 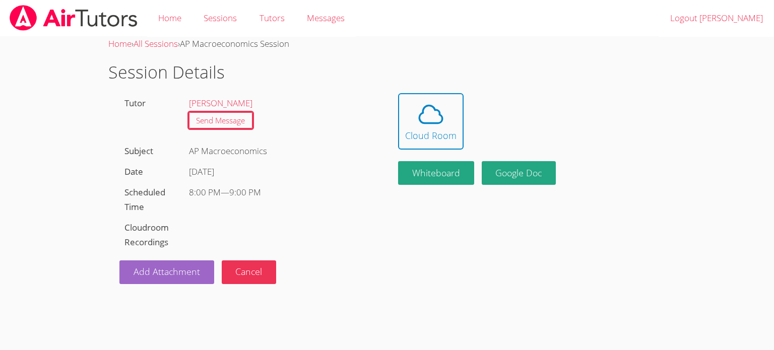 What do you see at coordinates (431, 121) in the screenshot?
I see `button: Cloud Room` at bounding box center [431, 121].